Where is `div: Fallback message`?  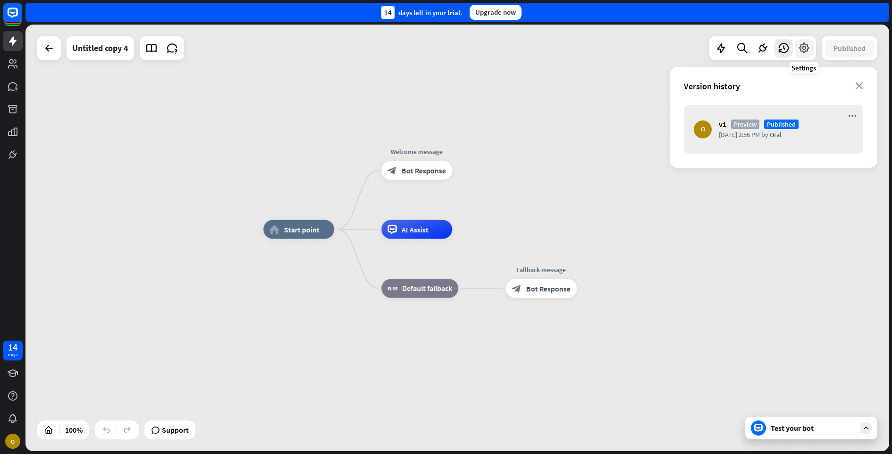
div: Fallback message is located at coordinates (541, 269).